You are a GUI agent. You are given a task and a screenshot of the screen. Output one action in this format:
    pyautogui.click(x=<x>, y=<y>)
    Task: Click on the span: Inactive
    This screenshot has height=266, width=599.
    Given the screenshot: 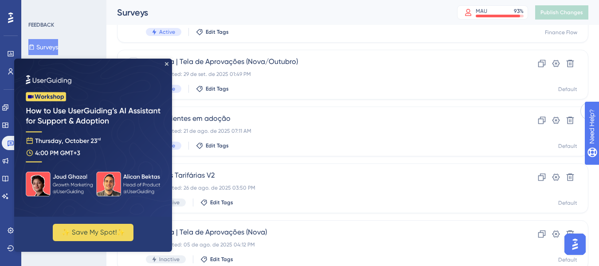 What is the action you would take?
    pyautogui.click(x=169, y=259)
    